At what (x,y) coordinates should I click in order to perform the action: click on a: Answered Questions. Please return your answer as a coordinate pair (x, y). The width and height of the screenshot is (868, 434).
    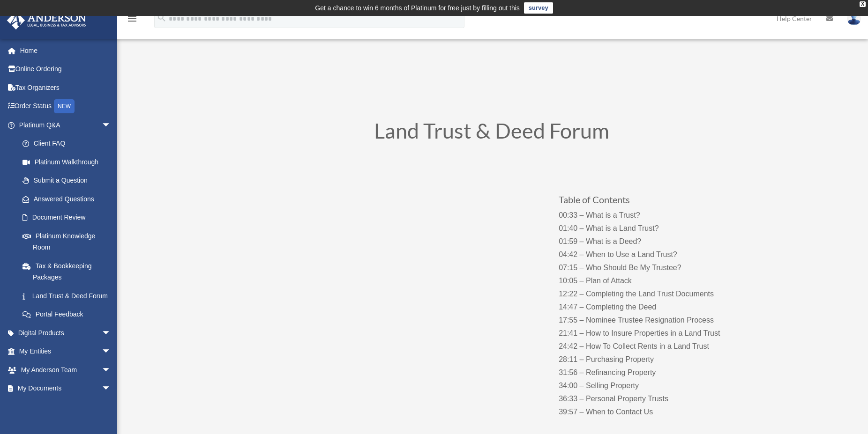
    Looking at the image, I should click on (69, 199).